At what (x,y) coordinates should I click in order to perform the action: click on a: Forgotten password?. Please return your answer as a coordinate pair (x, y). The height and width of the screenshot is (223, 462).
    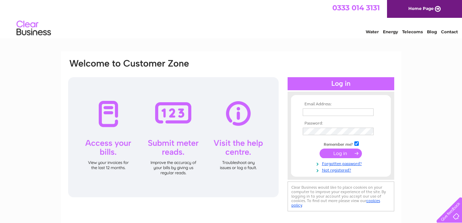
    Looking at the image, I should click on (341, 163).